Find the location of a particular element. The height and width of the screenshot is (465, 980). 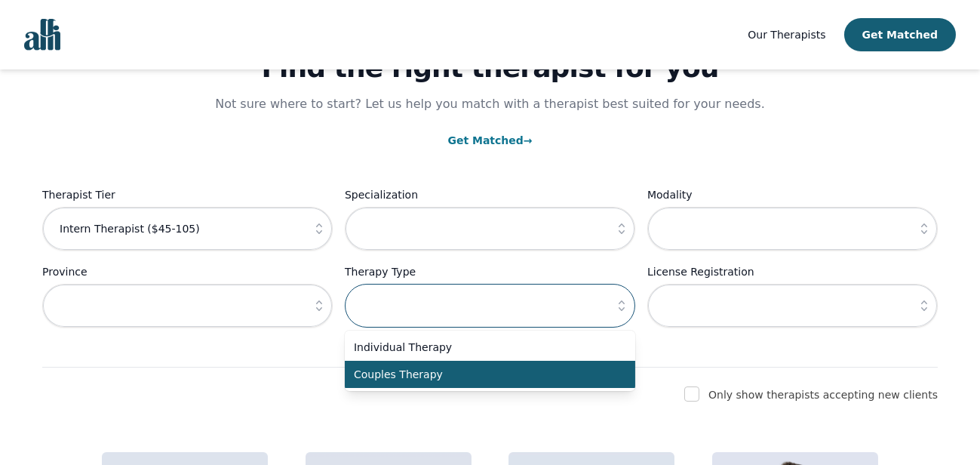

label: Therapy Type is located at coordinates (490, 271).